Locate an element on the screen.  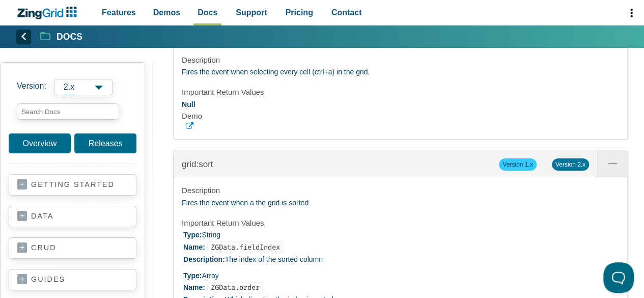
strong: Docs is located at coordinates (69, 37).